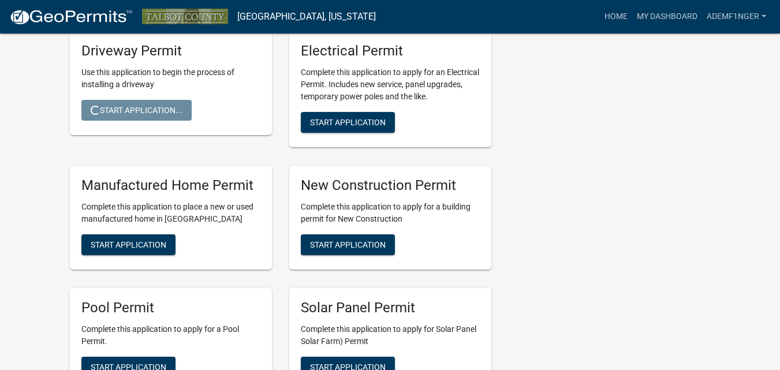  What do you see at coordinates (136, 110) in the screenshot?
I see `button: Start Application...` at bounding box center [136, 110].